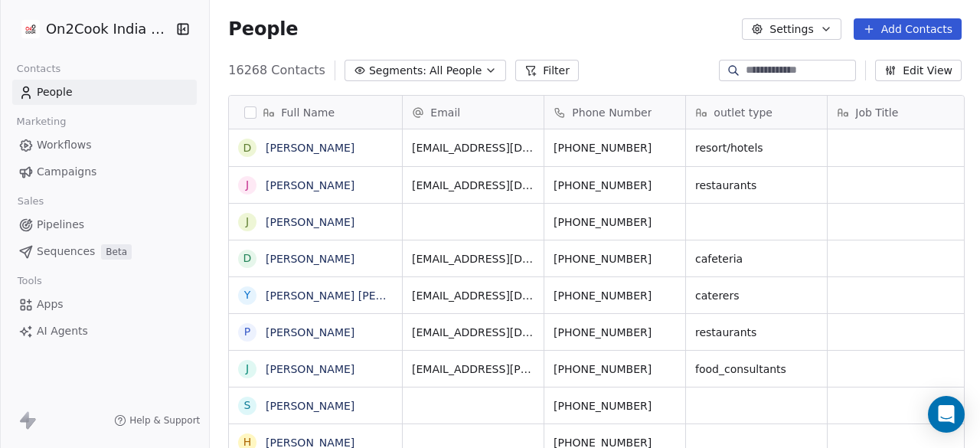  What do you see at coordinates (742, 112) in the screenshot?
I see `span: outlet type` at bounding box center [742, 112].